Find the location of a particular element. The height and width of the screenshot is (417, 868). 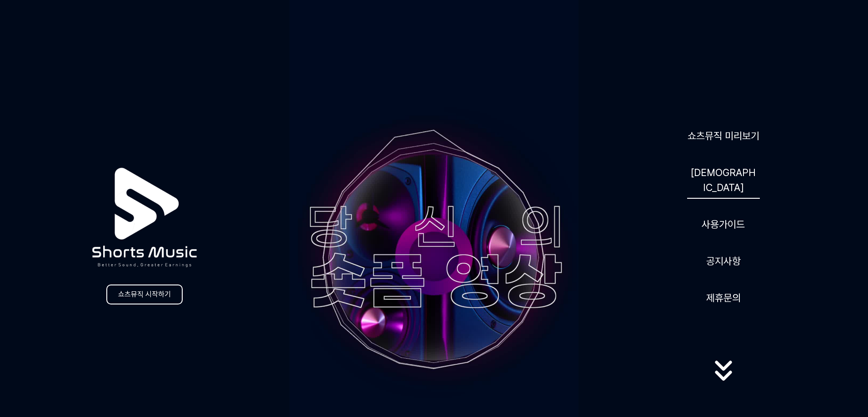

img: logo is located at coordinates (144, 217).